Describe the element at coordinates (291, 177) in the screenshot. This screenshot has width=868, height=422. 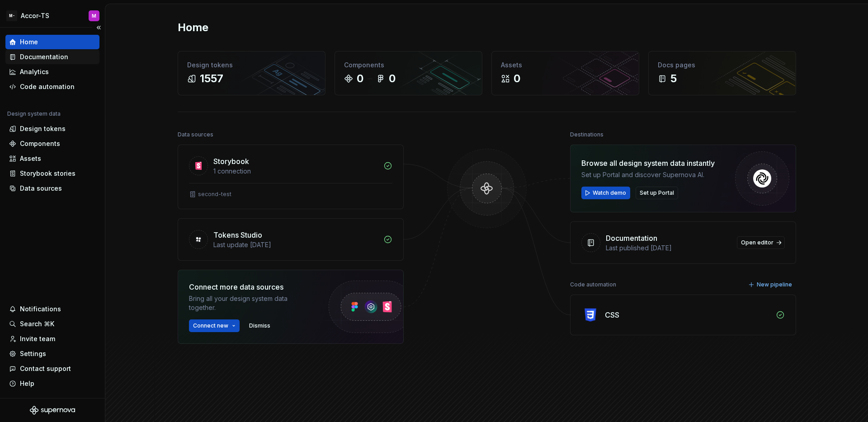
I see `a: Storybook1 connectionsecond-test` at that location.